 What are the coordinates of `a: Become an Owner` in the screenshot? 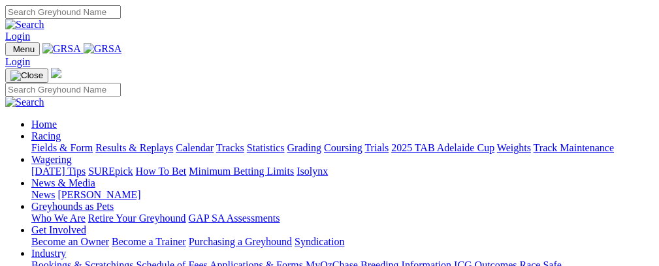 It's located at (70, 242).